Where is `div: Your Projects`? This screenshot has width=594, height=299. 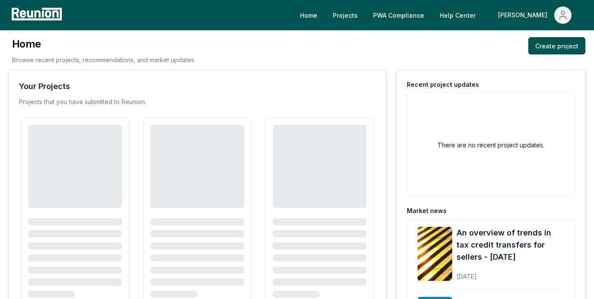 div: Your Projects is located at coordinates (45, 86).